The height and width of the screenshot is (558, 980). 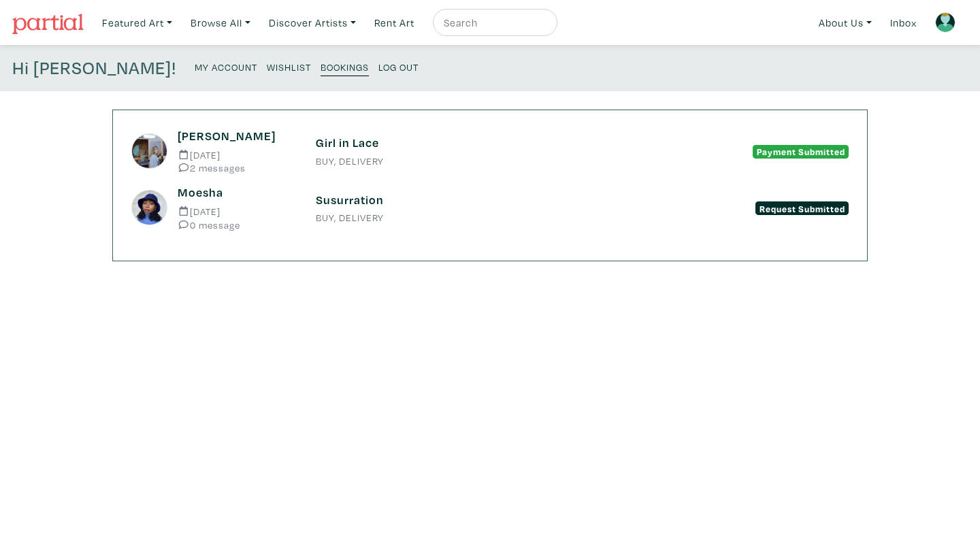 I want to click on a: Wishlist, so click(x=289, y=66).